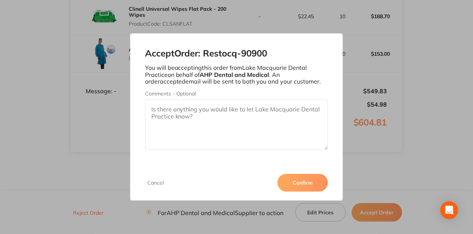 The width and height of the screenshot is (473, 234). I want to click on p: You will be accepting this order from Lake Macquarie Dental Practice on behalf of . An order acce..., so click(237, 74).